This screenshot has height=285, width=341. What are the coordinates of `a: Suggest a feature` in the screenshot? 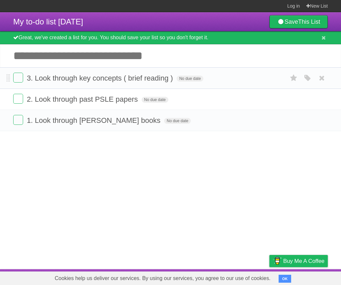 It's located at (307, 277).